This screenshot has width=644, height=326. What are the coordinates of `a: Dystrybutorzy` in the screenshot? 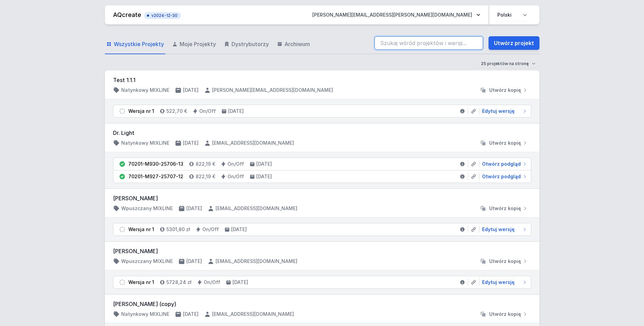 It's located at (247, 44).